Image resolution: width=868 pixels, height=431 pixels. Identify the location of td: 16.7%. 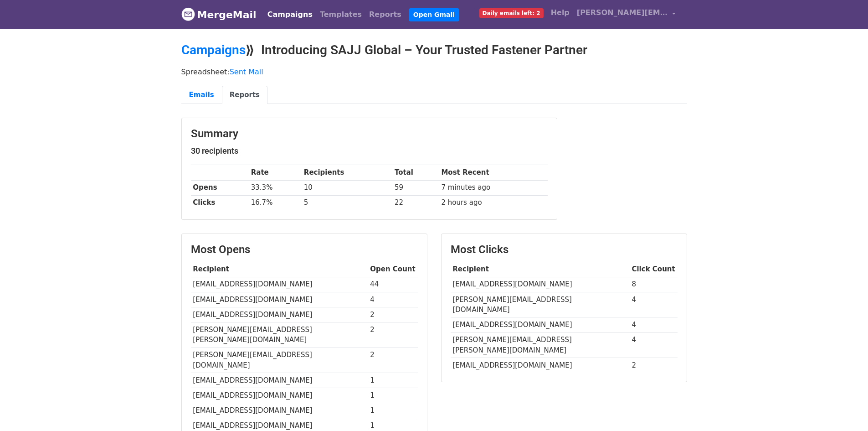
(275, 203).